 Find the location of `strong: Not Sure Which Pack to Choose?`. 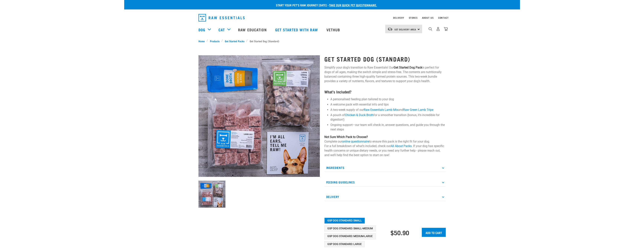

strong: Not Sure Which Pack to Choose? is located at coordinates (346, 137).